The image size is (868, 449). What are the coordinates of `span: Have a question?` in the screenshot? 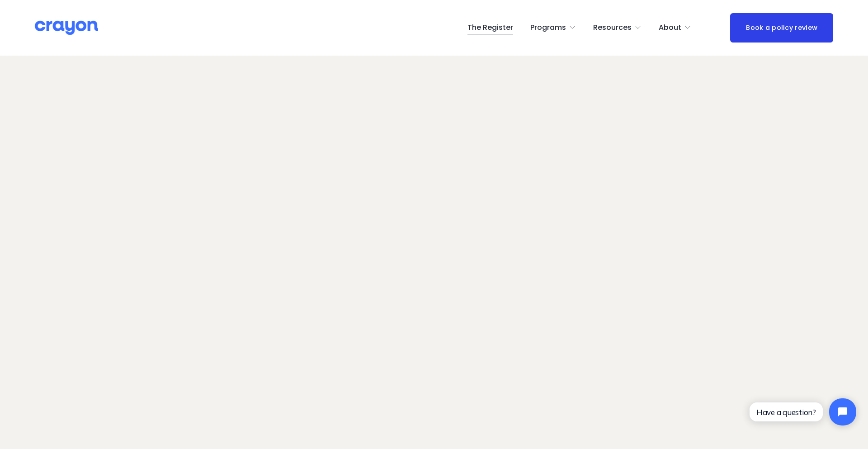 It's located at (44, 22).